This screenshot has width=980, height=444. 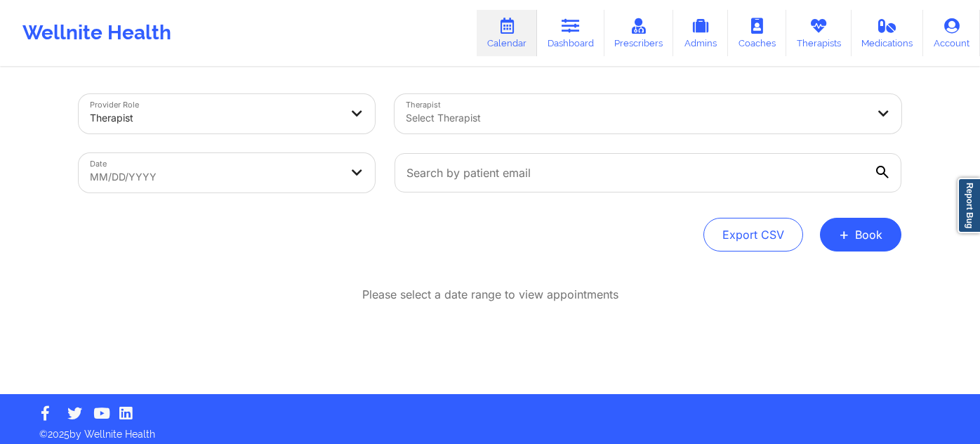 What do you see at coordinates (571, 33) in the screenshot?
I see `a: Dashboard` at bounding box center [571, 33].